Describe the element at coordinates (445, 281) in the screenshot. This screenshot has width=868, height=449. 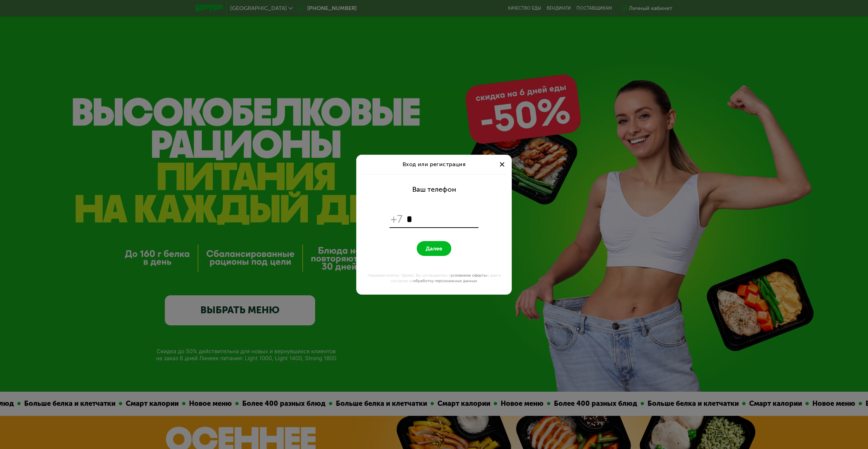
I see `a: обработку персональных данных` at that location.